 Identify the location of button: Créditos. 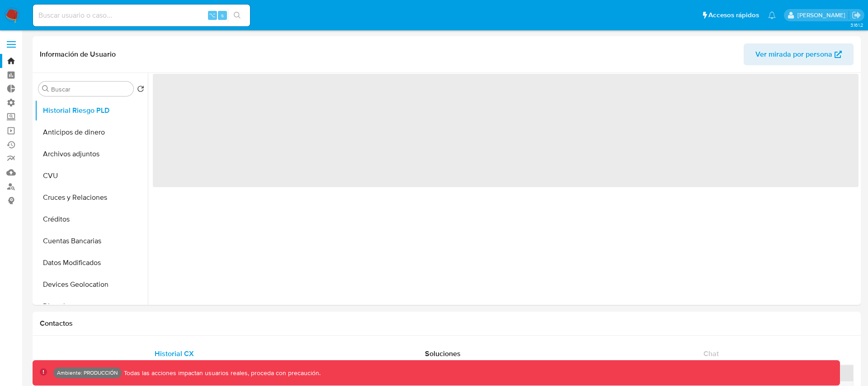
(92, 219).